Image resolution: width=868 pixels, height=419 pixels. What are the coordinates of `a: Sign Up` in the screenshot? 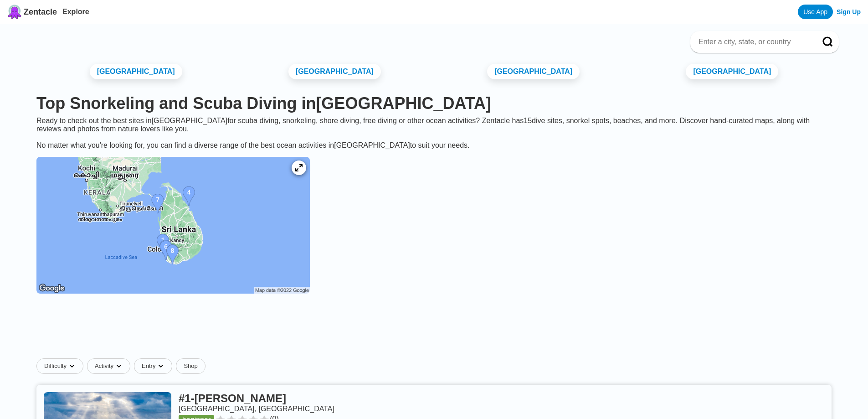 It's located at (849, 12).